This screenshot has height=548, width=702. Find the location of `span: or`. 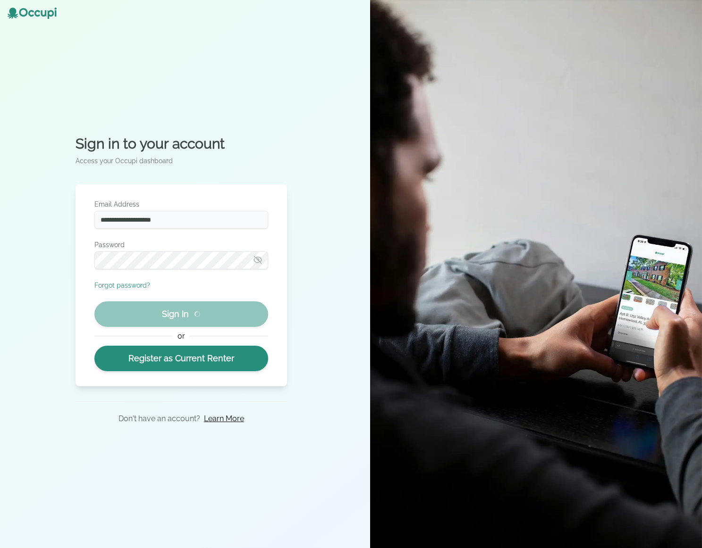

span: or is located at coordinates (181, 336).